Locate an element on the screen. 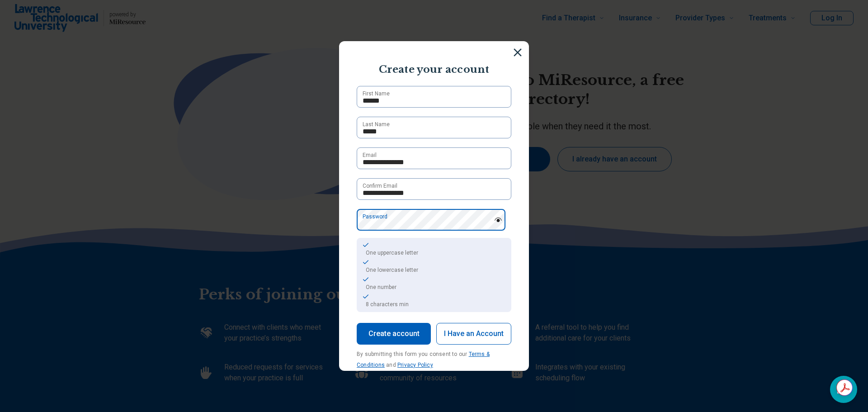  button: I Have an Account is located at coordinates (474, 334).